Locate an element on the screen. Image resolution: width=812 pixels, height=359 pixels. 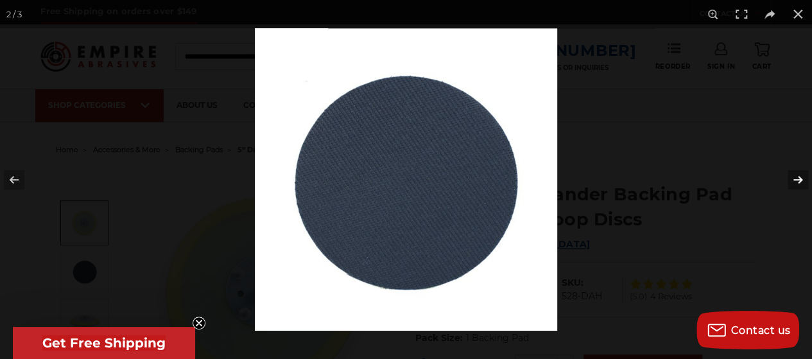
div: Get Free ShippingClose teaser is located at coordinates (104, 343).